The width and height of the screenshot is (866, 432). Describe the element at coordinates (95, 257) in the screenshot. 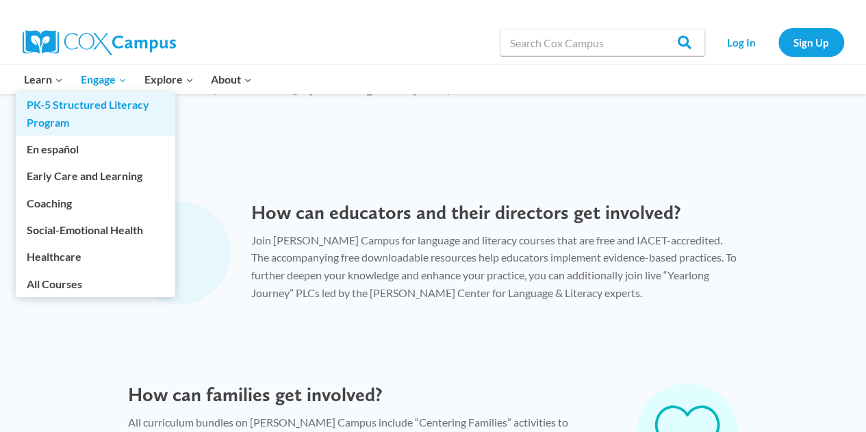

I see `a: Healthcare` at that location.